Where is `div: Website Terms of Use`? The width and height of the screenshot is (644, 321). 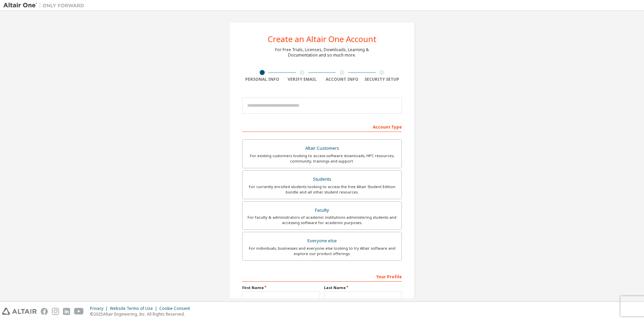 div: Website Terms of Use is located at coordinates (134, 309).